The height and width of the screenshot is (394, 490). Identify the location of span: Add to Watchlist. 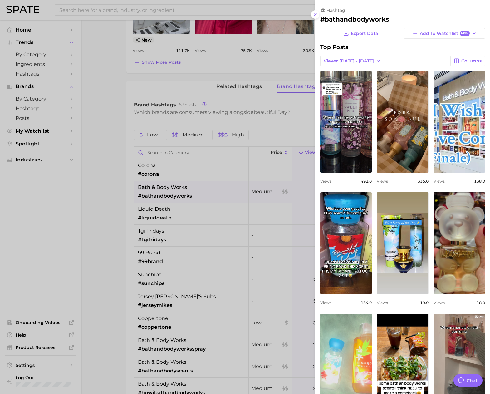
(444, 33).